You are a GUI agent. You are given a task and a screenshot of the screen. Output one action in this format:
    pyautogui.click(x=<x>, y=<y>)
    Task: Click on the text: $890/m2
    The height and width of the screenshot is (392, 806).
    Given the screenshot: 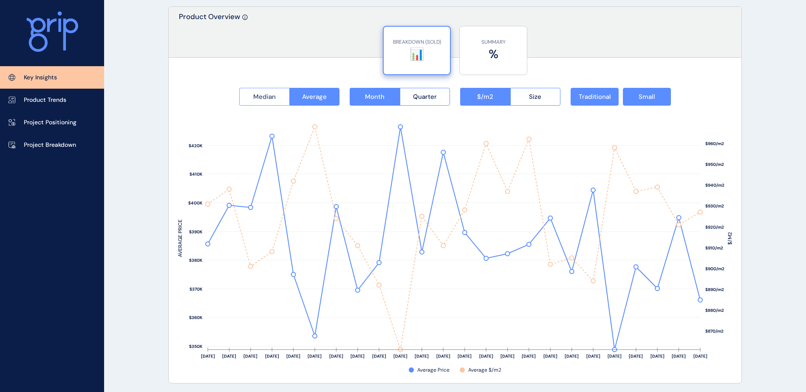 What is the action you would take?
    pyautogui.click(x=714, y=290)
    